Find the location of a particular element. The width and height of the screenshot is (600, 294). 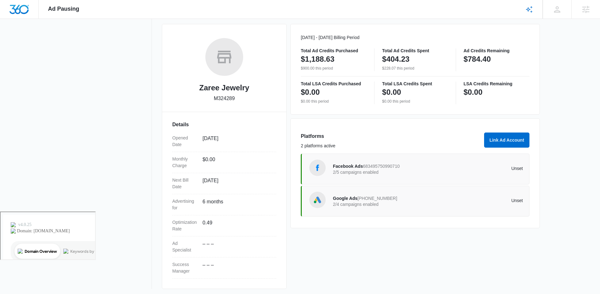

img: tab_domain_overview_orange.svg is located at coordinates (20, 39).